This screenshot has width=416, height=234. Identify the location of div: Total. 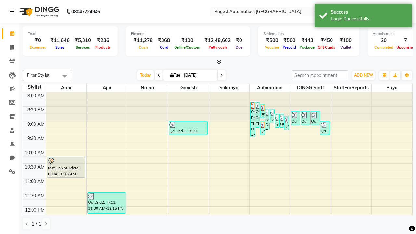
(70, 34).